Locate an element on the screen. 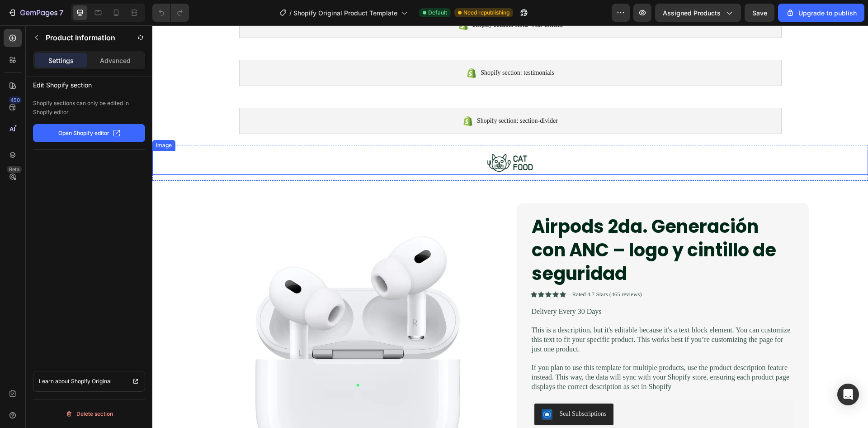  p: Product information is located at coordinates (80, 37).